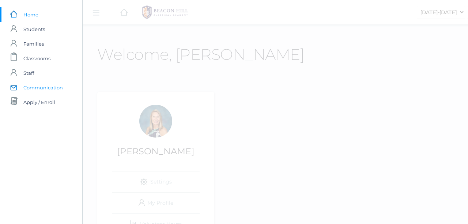  Describe the element at coordinates (34, 29) in the screenshot. I see `span: Students` at that location.